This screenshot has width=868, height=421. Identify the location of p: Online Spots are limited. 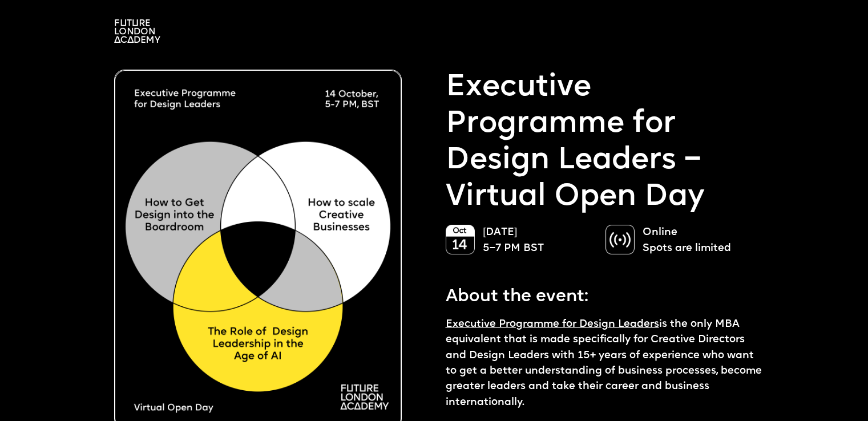
(698, 240).